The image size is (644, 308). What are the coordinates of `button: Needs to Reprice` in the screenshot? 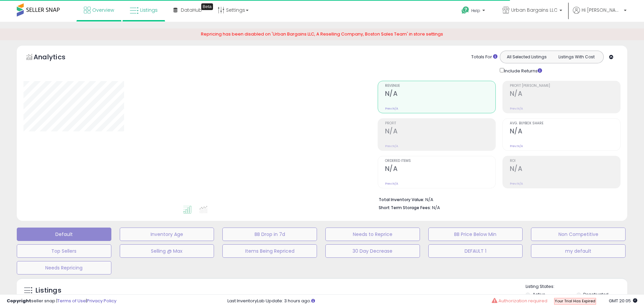 It's located at (372, 234).